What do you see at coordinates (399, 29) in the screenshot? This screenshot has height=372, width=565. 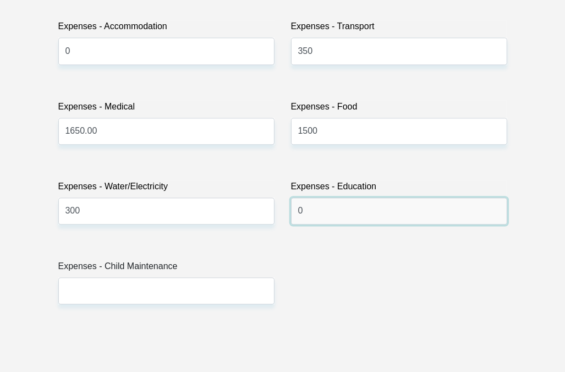 I see `label: Expenses - Transport` at bounding box center [399, 29].